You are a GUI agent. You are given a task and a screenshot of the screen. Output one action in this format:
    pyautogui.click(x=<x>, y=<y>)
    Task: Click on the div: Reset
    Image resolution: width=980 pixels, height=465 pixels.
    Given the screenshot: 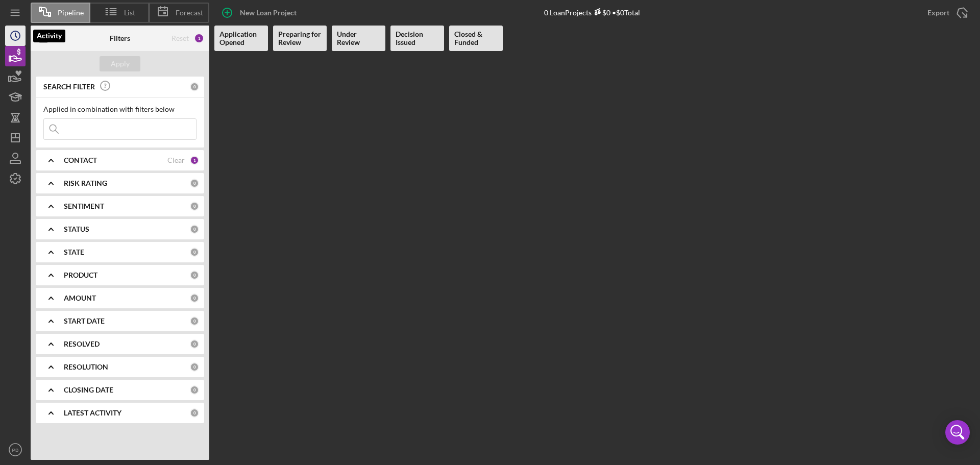 What is the action you would take?
    pyautogui.click(x=180, y=38)
    